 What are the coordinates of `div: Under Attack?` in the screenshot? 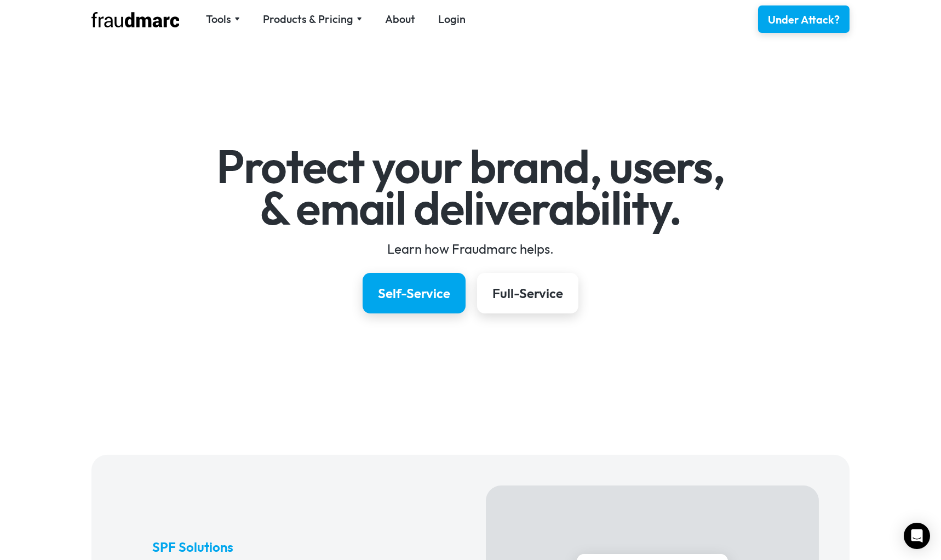 It's located at (803, 19).